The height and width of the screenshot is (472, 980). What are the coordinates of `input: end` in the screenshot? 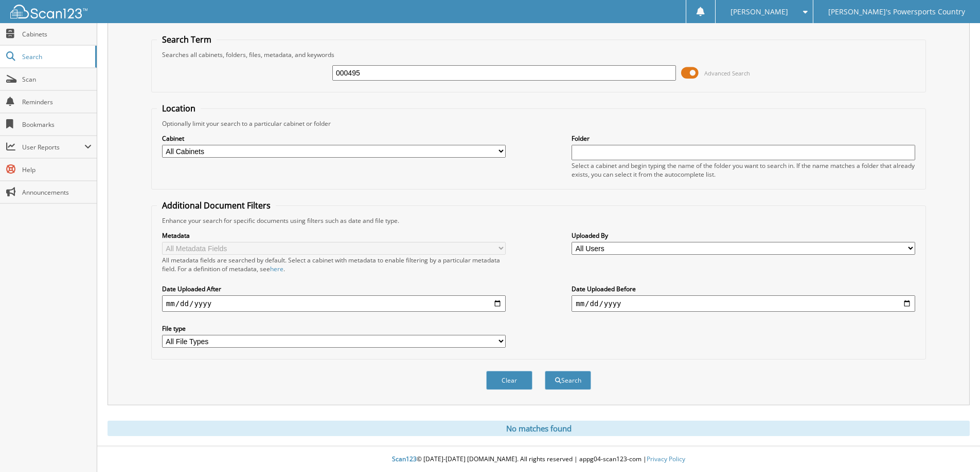 It's located at (743, 304).